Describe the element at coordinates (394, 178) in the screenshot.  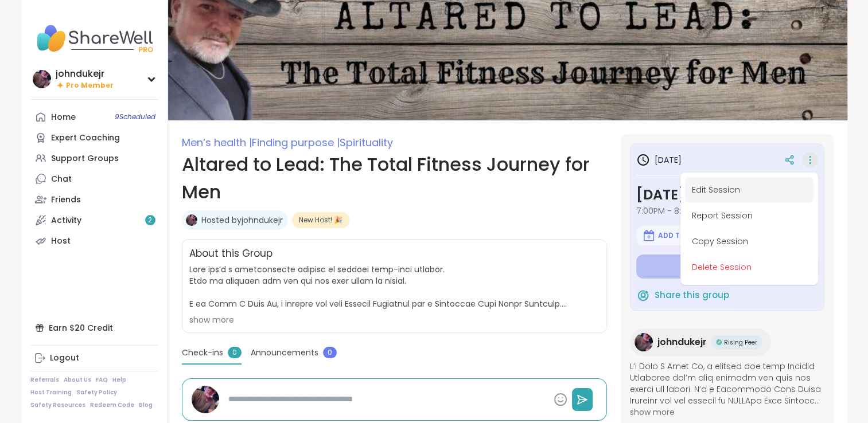
I see `h1: Altared to Lead: The Total Fitness Journey for Men` at that location.